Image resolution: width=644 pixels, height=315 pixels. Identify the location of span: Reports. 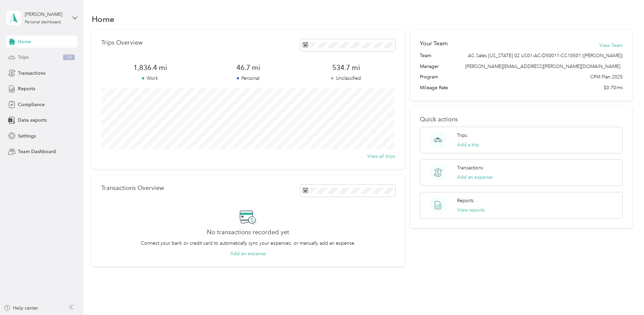
(26, 88).